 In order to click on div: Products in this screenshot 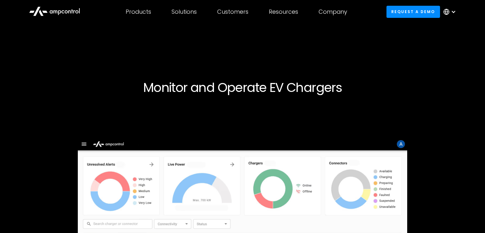, I will do `click(138, 12)`.